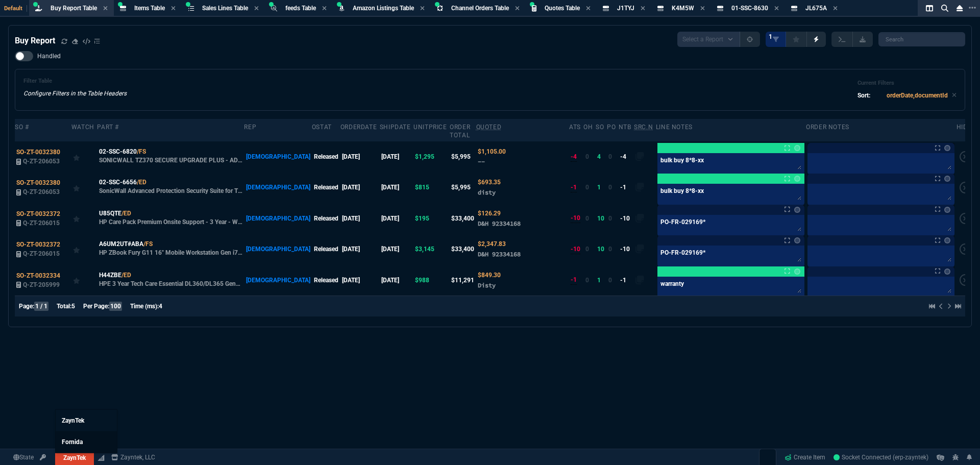 Image resolution: width=980 pixels, height=465 pixels. Describe the element at coordinates (160, 307) in the screenshot. I see `span: 4` at that location.